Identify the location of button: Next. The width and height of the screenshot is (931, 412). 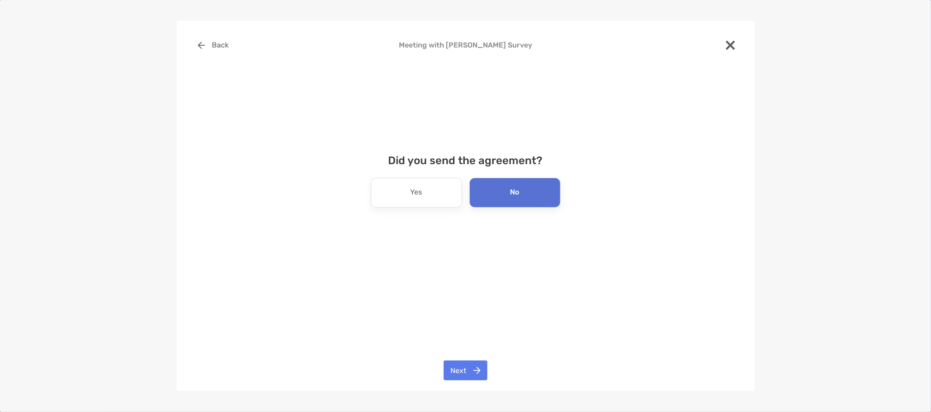
(465, 370).